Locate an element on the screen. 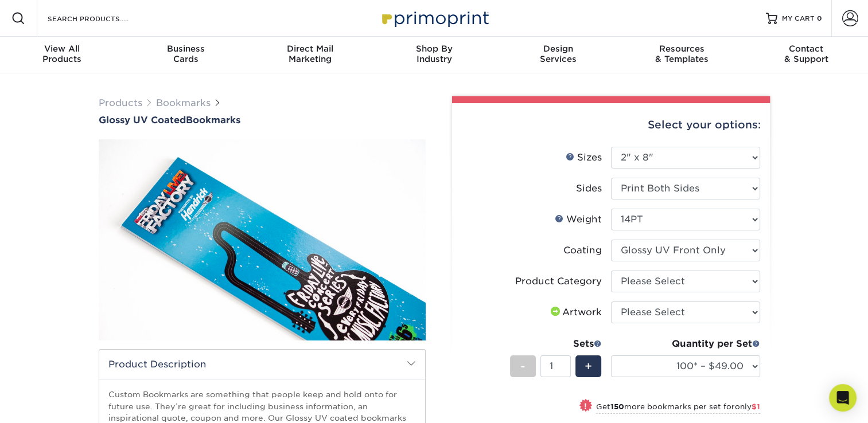 The width and height of the screenshot is (868, 423). a: Resources& Templates is located at coordinates (682, 55).